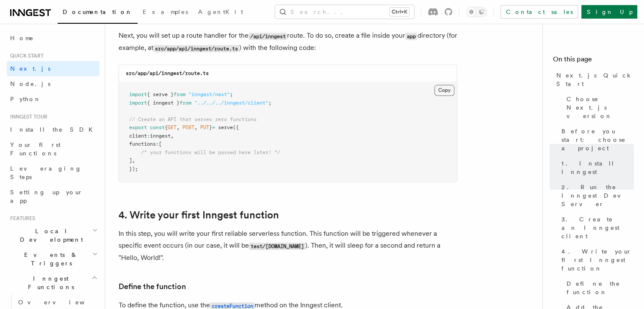 The image size is (644, 309). Describe the element at coordinates (539, 12) in the screenshot. I see `a: Contact sales` at that location.